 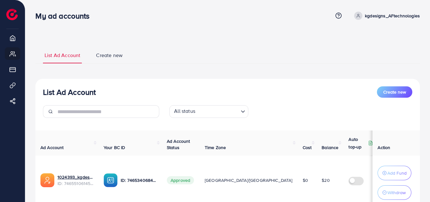 I want to click on h3: My ad accounts, so click(x=65, y=16).